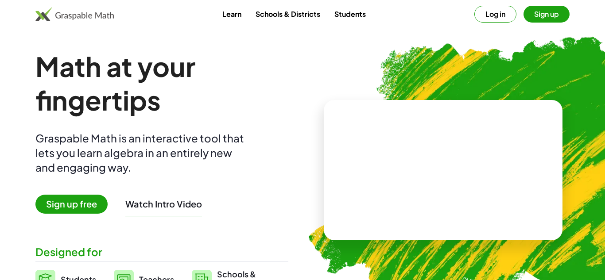 The image size is (605, 280). What do you see at coordinates (142, 153) in the screenshot?
I see `div: Graspable Math is an interactive tool that lets you learn algebra in an entirely new and engaging...` at bounding box center [142, 153].